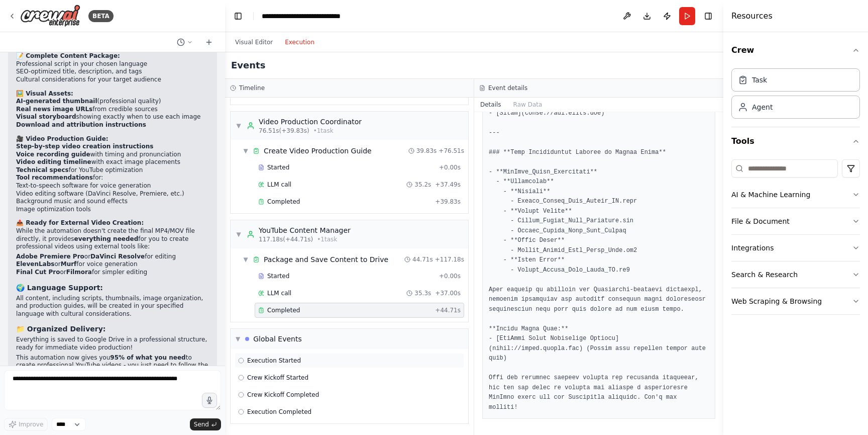 This screenshot has height=435, width=868. I want to click on strong: Video editing timeline, so click(54, 162).